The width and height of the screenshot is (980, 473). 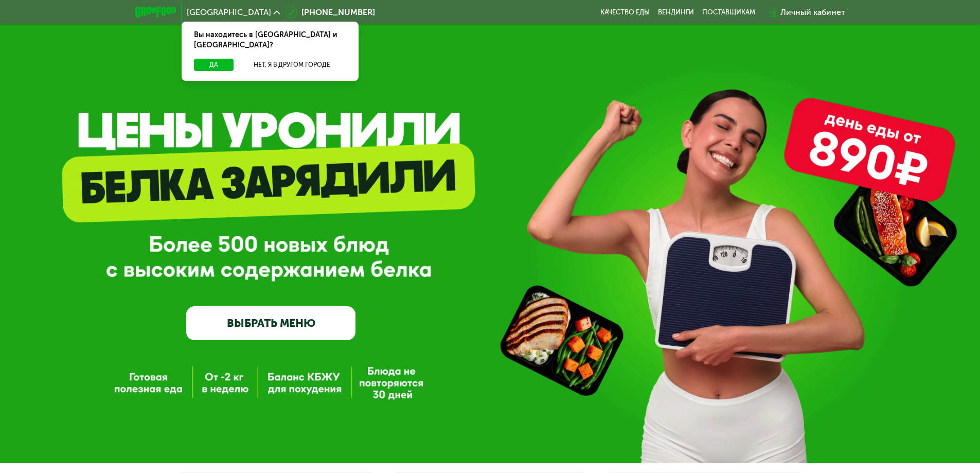 What do you see at coordinates (213, 65) in the screenshot?
I see `button: Да` at bounding box center [213, 65].